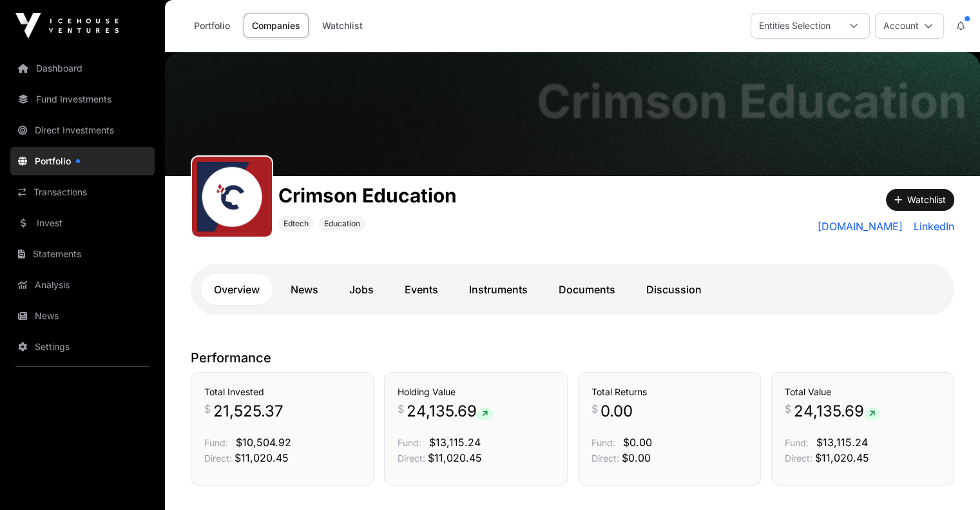 The height and width of the screenshot is (510, 980). What do you see at coordinates (617, 411) in the screenshot?
I see `span: 0.00` at bounding box center [617, 411].